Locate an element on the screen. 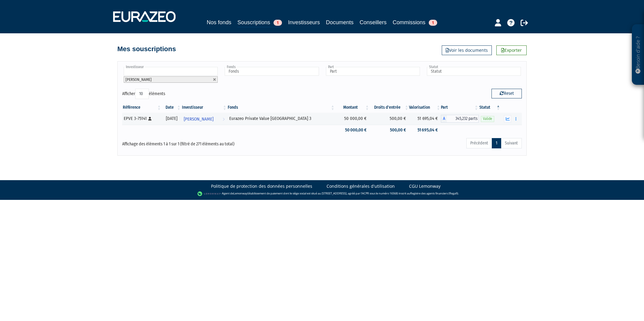  th: Investisseur: activer pour trier la colonne par ordre croissant is located at coordinates (204, 107).